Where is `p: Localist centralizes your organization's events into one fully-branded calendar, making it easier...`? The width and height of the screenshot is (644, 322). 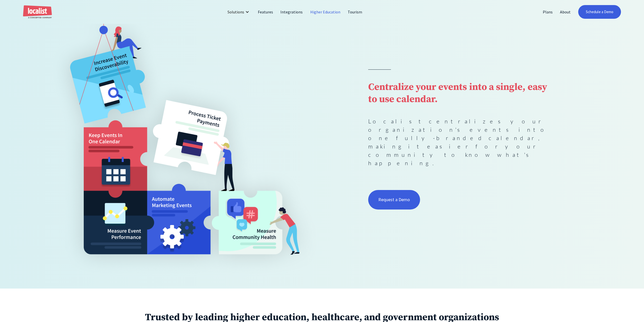
p: Localist centralizes your organization's events into one fully-branded calendar, making it easier... is located at coordinates (460, 142).